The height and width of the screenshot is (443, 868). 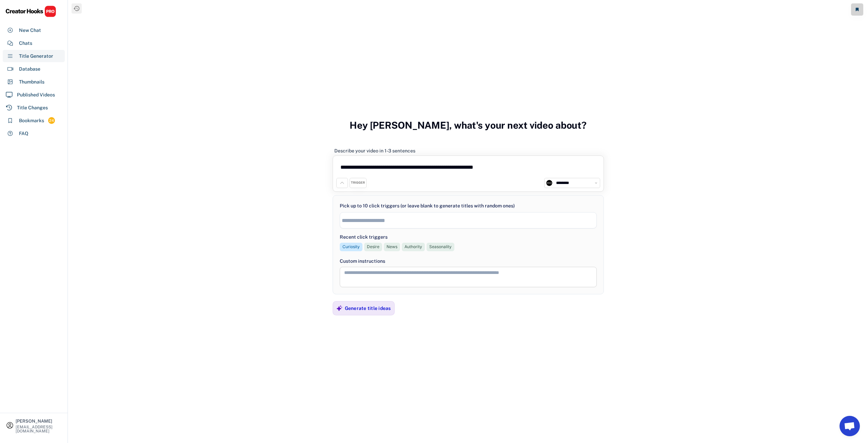 I want to click on div: Thumbnails, so click(x=31, y=82).